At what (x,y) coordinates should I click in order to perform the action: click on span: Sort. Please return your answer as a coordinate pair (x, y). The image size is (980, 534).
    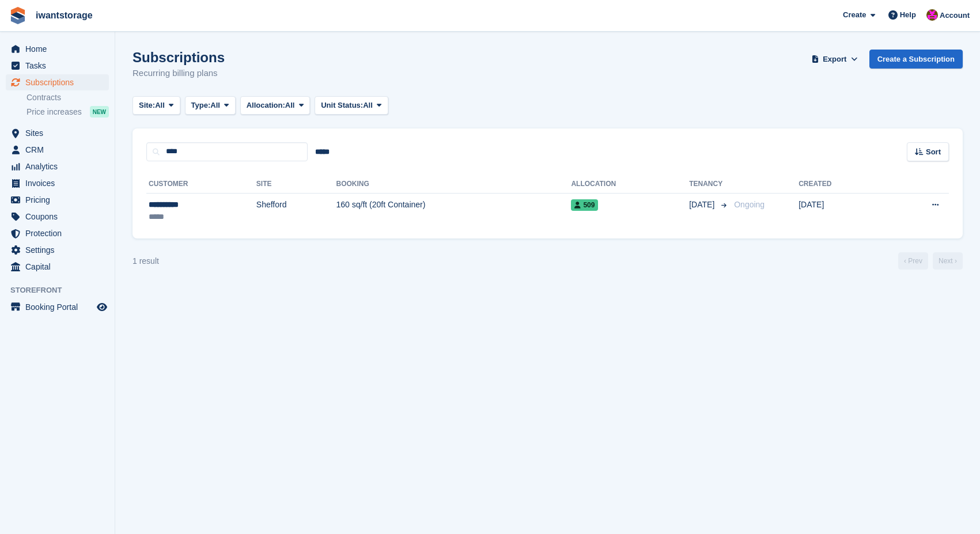
    Looking at the image, I should click on (933, 152).